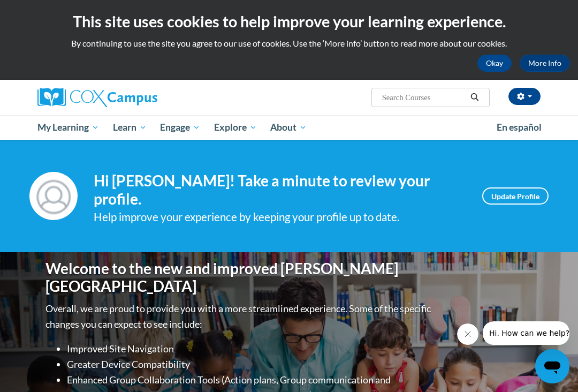 The height and width of the screenshot is (392, 578). What do you see at coordinates (545, 63) in the screenshot?
I see `a: More Info` at bounding box center [545, 63].